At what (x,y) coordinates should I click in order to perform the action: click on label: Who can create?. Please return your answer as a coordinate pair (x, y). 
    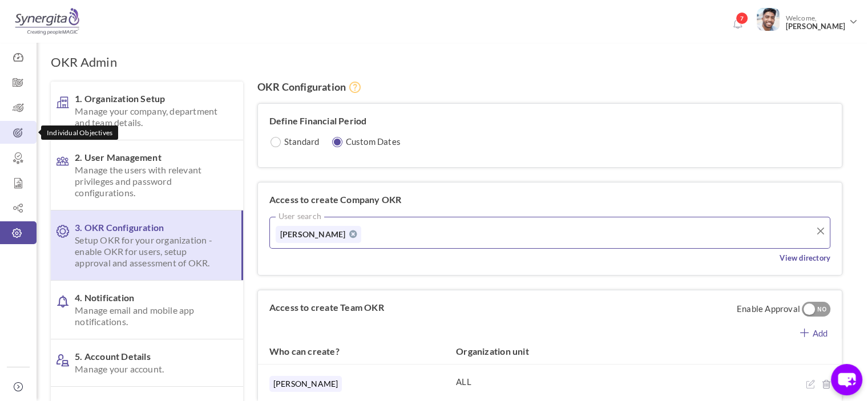
    Looking at the image, I should click on (355, 351).